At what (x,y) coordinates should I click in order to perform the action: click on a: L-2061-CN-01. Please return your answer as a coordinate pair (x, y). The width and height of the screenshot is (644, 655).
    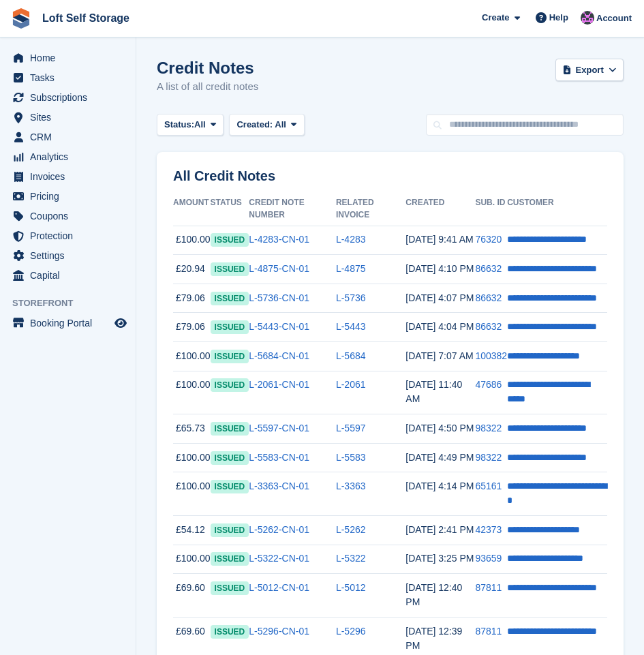
    Looking at the image, I should click on (279, 385).